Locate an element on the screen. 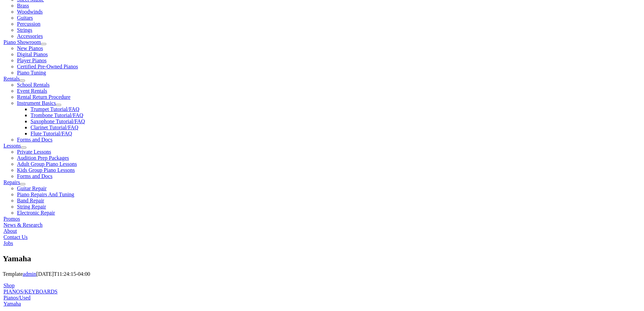 The image size is (644, 311). span: Private Lessons is located at coordinates (34, 152).